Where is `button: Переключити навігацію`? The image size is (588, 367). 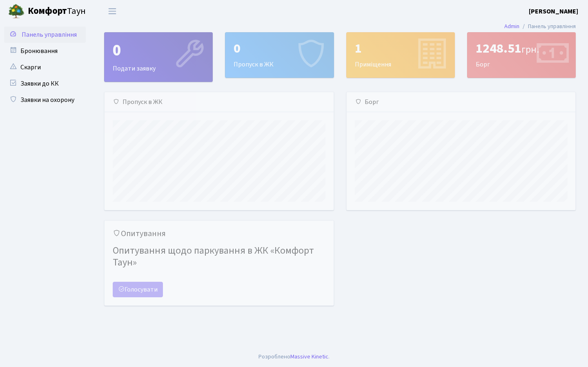
button: Переключити навігацію is located at coordinates (112, 11).